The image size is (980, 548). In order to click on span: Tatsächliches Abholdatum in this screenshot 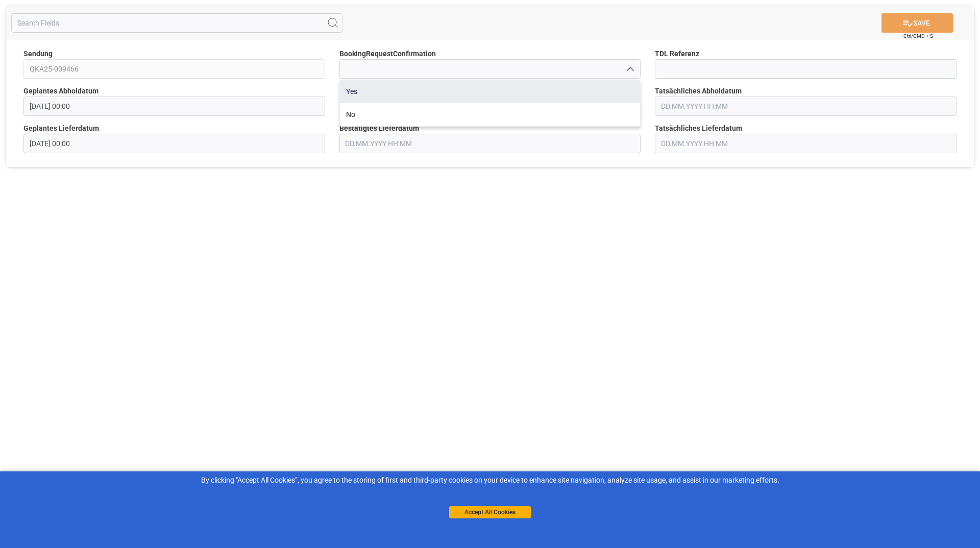, I will do `click(698, 91)`.